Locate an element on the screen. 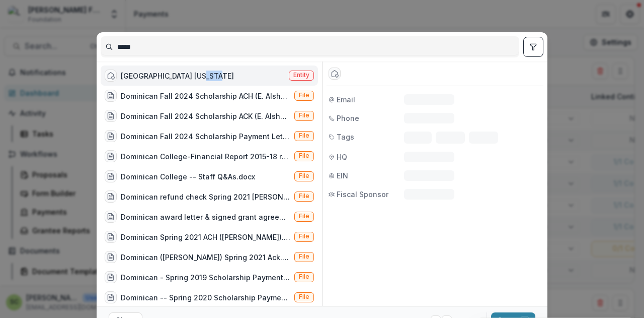 Image resolution: width=644 pixels, height=318 pixels. div: Dominican Fall 2024 Scholarship ACH (E. Alshabbi).pdf is located at coordinates (205, 96).